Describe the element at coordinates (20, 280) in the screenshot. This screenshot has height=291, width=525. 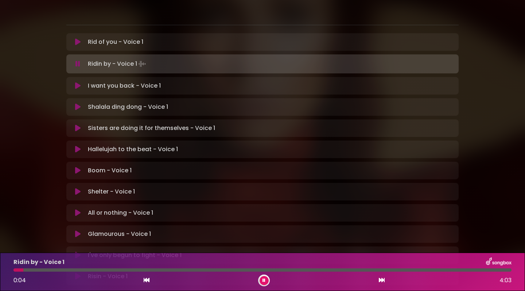
I see `span: 0:04` at that location.